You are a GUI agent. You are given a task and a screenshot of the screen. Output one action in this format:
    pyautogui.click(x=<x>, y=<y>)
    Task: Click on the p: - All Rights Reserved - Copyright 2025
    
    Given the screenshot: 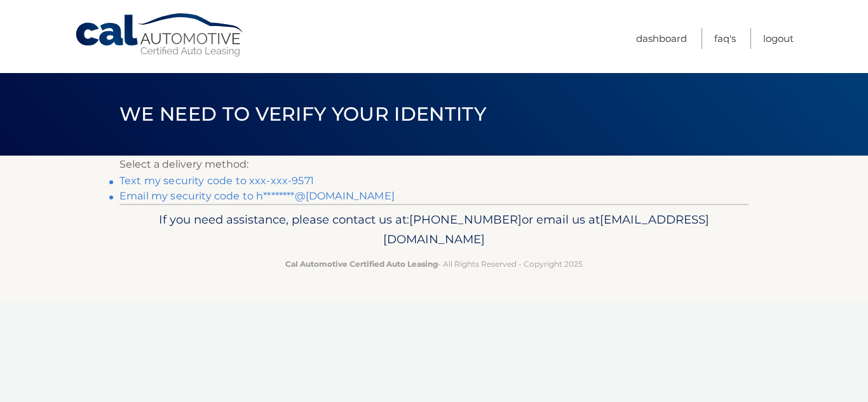 What is the action you would take?
    pyautogui.click(x=434, y=264)
    